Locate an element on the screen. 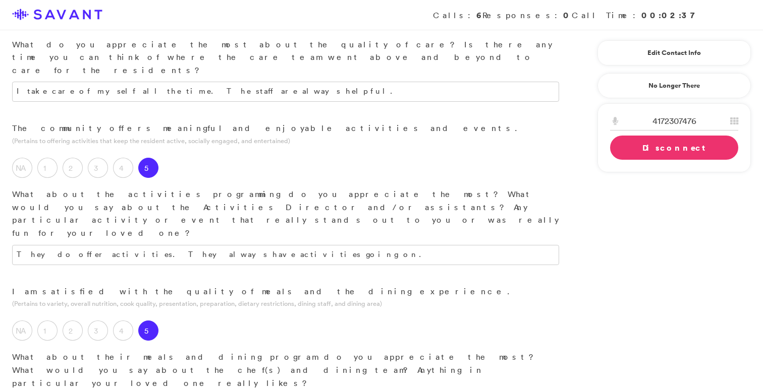  p: (Pertains to offering activities that keep the resident active, socially engaged, and entertained) is located at coordinates (285, 141).